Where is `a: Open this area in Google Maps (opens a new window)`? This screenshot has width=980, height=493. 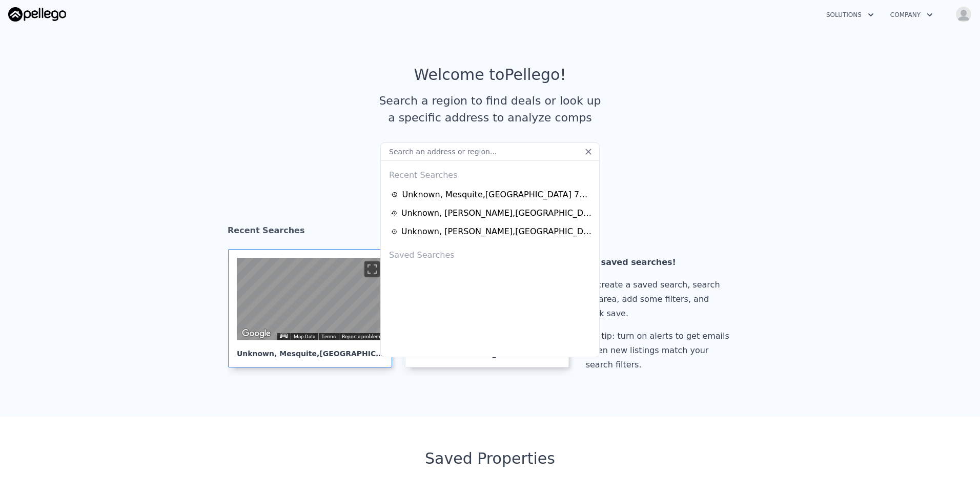
a: Open this area in Google Maps (opens a new window) is located at coordinates (256, 334).